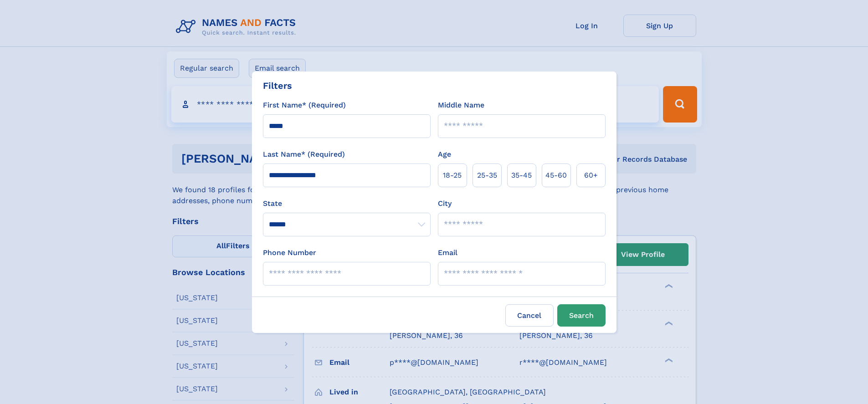 The height and width of the screenshot is (404, 868). I want to click on label: Last Name* (Required), so click(304, 154).